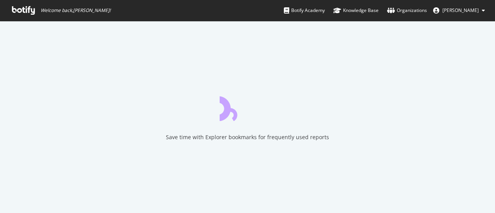  I want to click on div: Botify Academy, so click(304, 10).